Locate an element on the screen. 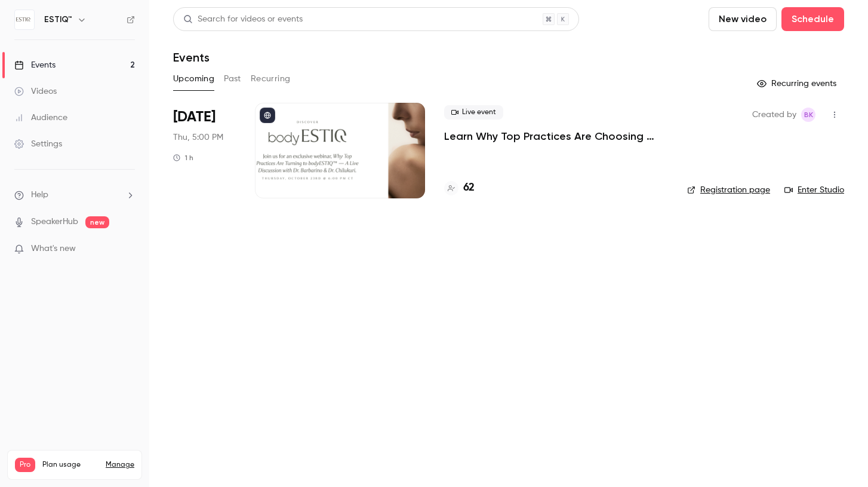  a: 62 is located at coordinates (459, 188).